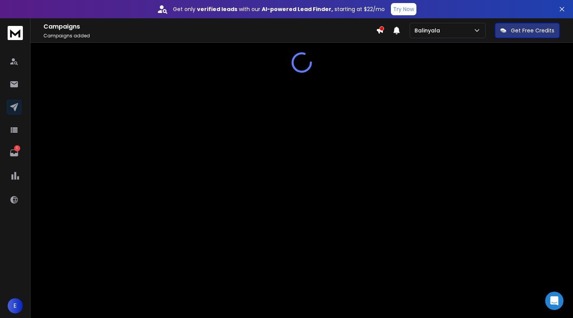  I want to click on button: Try Now, so click(404, 9).